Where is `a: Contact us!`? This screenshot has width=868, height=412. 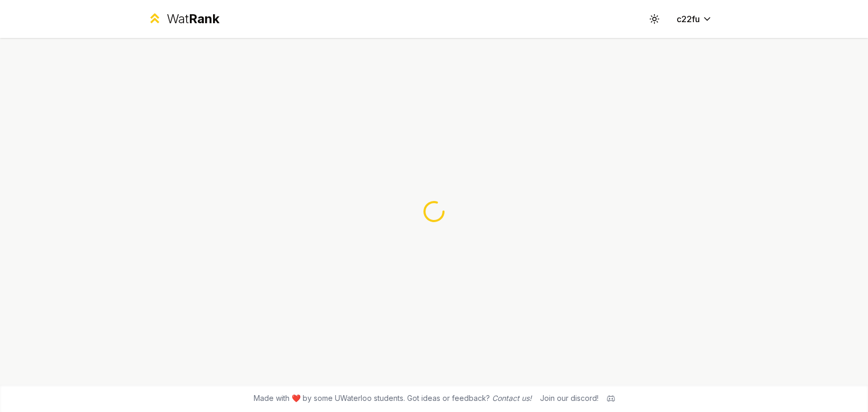 a: Contact us! is located at coordinates (511, 398).